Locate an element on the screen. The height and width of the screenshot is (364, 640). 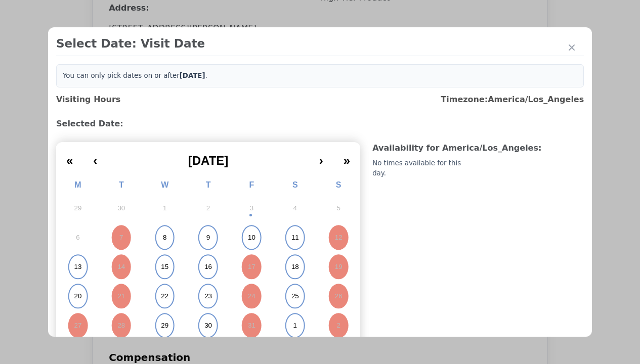
abbr: October 17, 2025 is located at coordinates (252, 267).